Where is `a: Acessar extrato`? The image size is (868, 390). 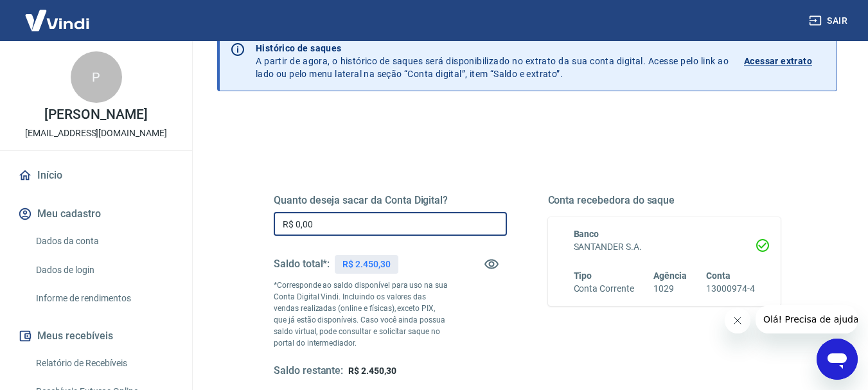
a: Acessar extrato is located at coordinates (785, 61).